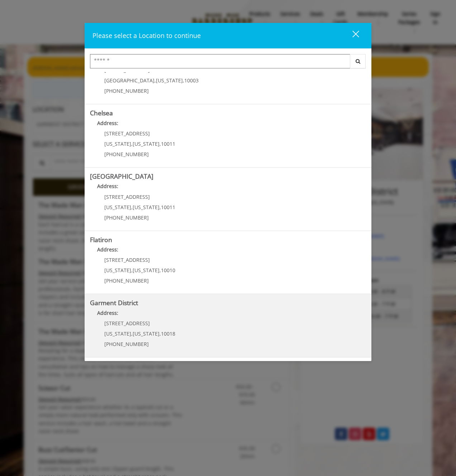 Image resolution: width=456 pixels, height=476 pixels. What do you see at coordinates (192, 80) in the screenshot?
I see `span: 10003` at bounding box center [192, 80].